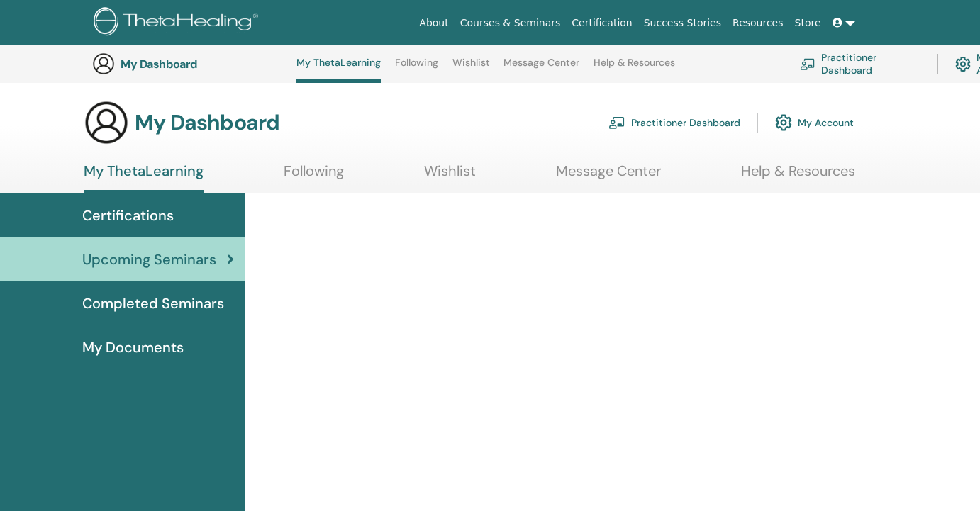  Describe the element at coordinates (814, 122) in the screenshot. I see `a: My Account` at that location.